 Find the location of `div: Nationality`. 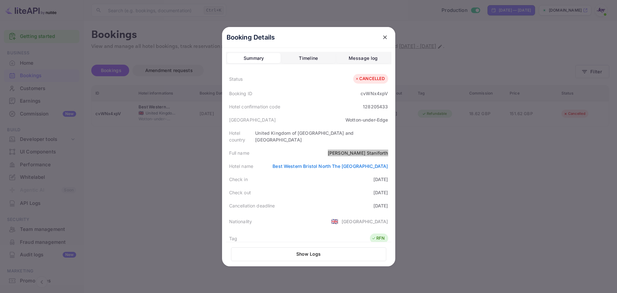

div: Nationality is located at coordinates (241, 221).